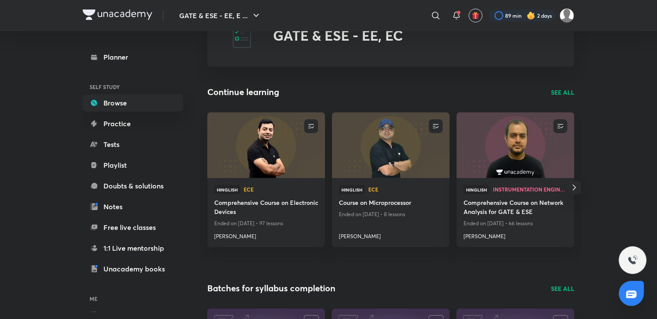  Describe the element at coordinates (117, 15) in the screenshot. I see `img: Company Logo` at that location.